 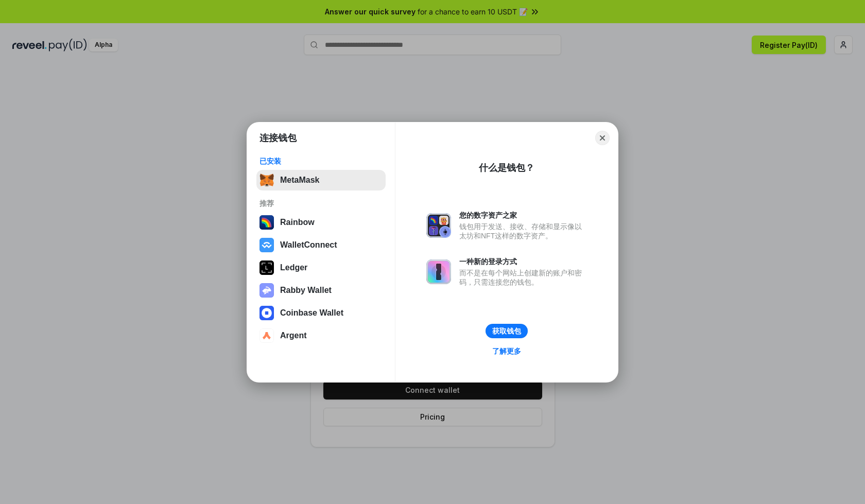 I want to click on button: Rainbow, so click(x=321, y=222).